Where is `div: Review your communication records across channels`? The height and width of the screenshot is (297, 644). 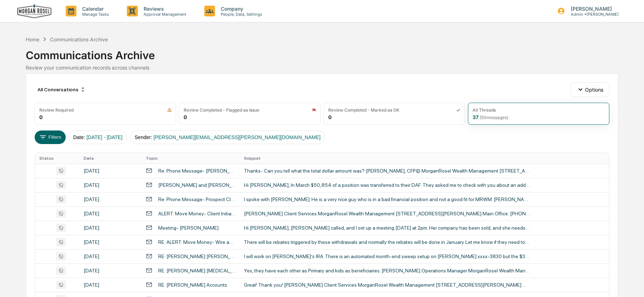
div: Review your communication records across channels is located at coordinates (322, 67).